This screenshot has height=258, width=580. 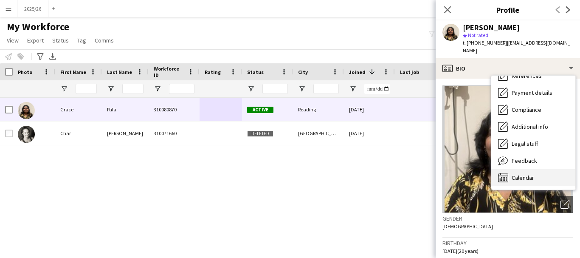 I want to click on span: Not rated, so click(x=478, y=35).